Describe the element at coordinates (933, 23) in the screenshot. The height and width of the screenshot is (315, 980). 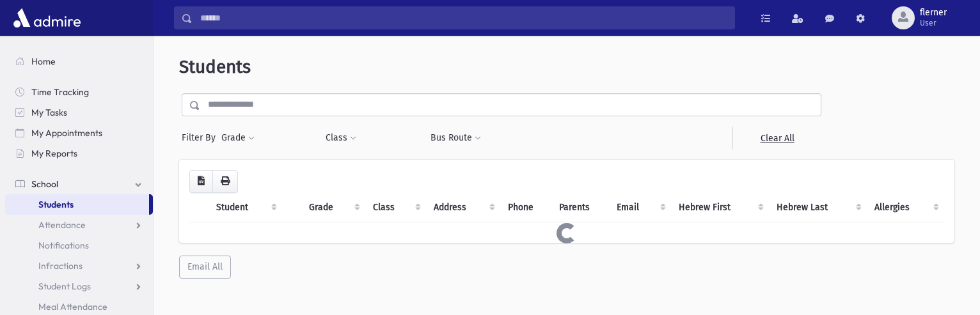
I see `span: User` at that location.